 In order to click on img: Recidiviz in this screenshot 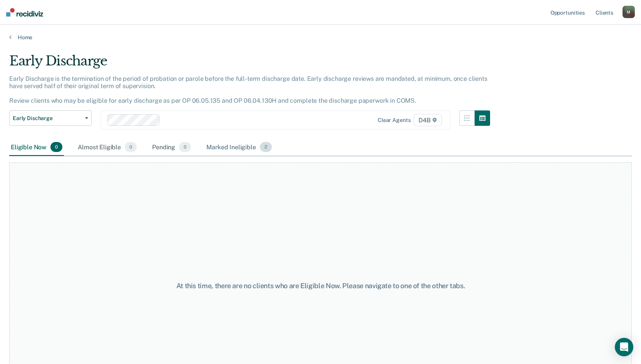, I will do `click(24, 13)`.